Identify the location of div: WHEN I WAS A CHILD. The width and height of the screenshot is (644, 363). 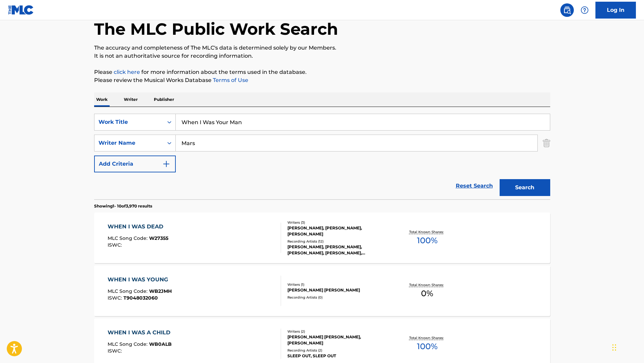
(141, 333).